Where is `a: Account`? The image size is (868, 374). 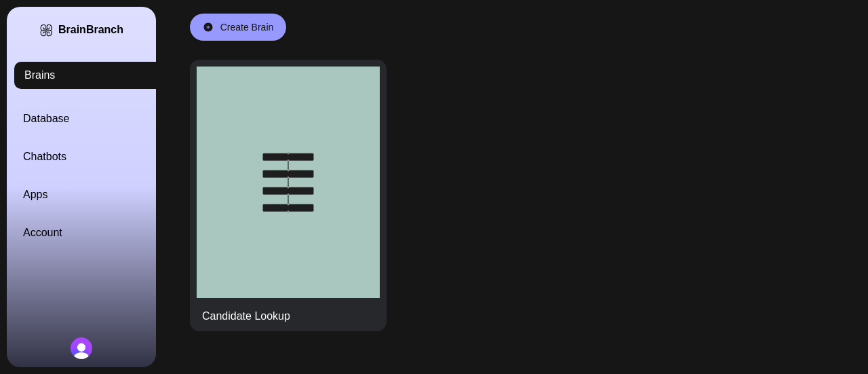
a: Account is located at coordinates (97, 233).